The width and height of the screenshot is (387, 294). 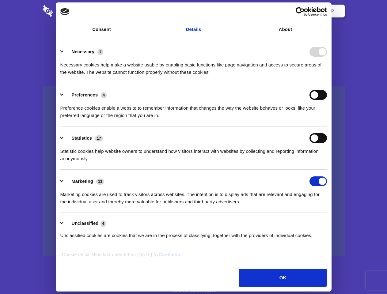 What do you see at coordinates (84, 181) in the screenshot?
I see `button: Marketing (13)` at bounding box center [84, 181].